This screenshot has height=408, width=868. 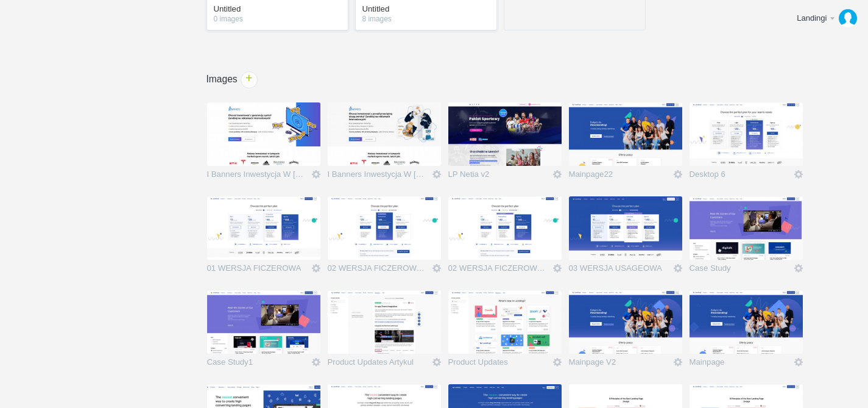 What do you see at coordinates (746, 134) in the screenshot?
I see `img: landingi_emgbbu_thumb.jpg` at bounding box center [746, 134].